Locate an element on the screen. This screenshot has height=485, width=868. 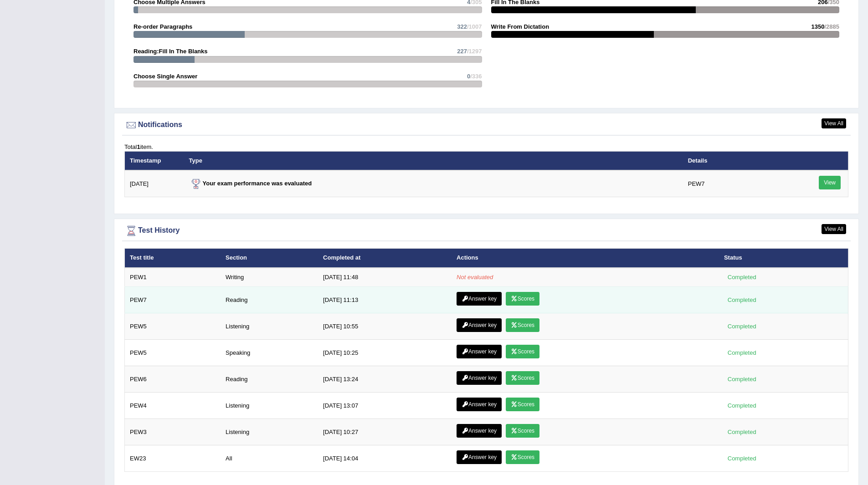
span: /2885 is located at coordinates (832, 26).